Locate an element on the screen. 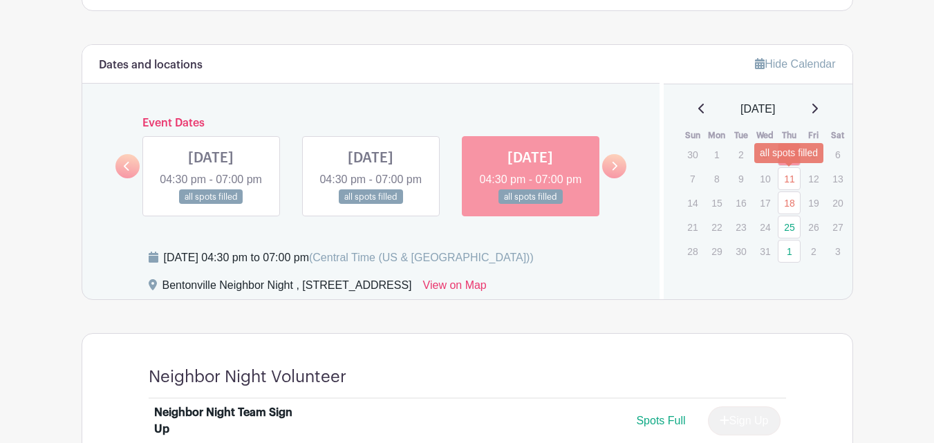 The image size is (934, 443). div: Neighbor Night Team Sign Up is located at coordinates (224, 421).